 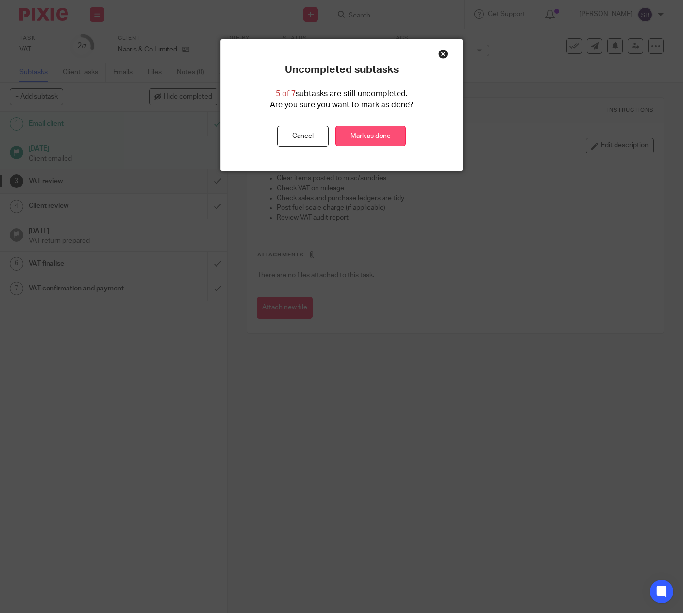 I want to click on p: Are you sure you want to mark as done?, so click(x=341, y=105).